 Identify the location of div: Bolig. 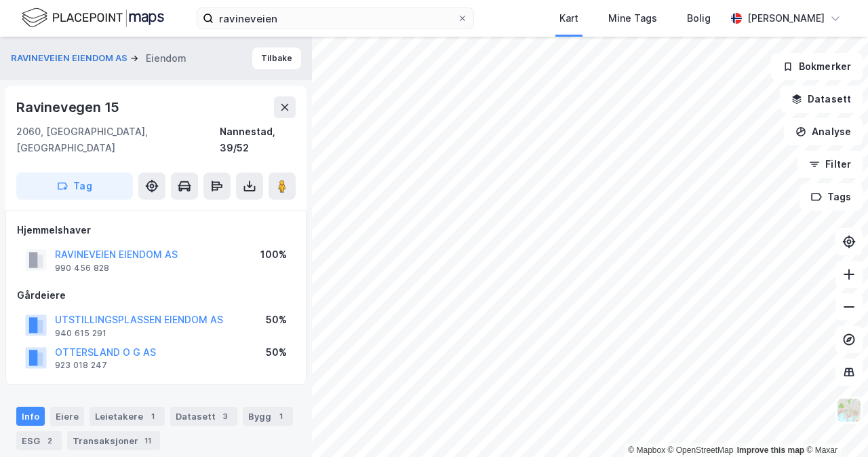
(698, 18).